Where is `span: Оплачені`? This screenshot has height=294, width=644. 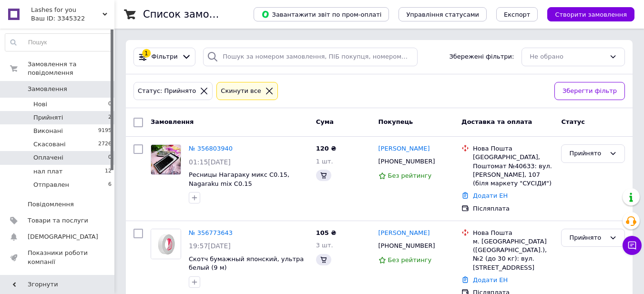 span: Оплачені is located at coordinates (48, 158).